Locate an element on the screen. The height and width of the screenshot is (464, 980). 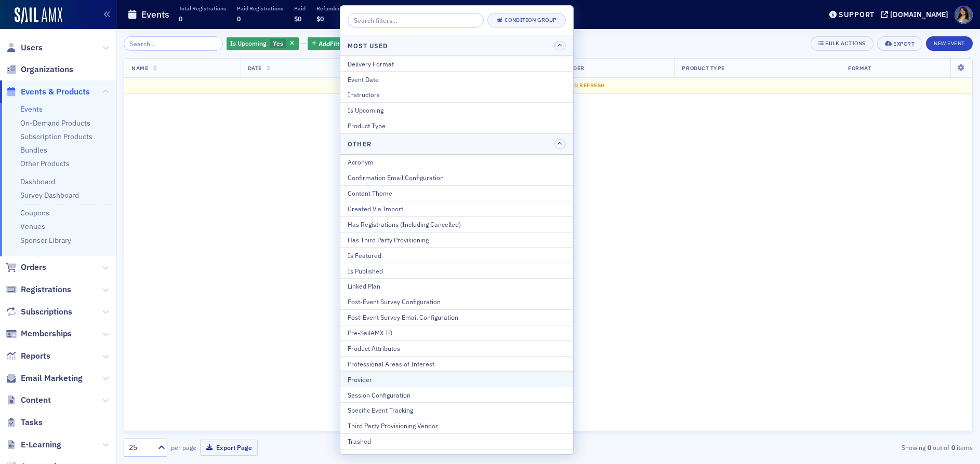
div: Delivery Format is located at coordinates (457, 64).